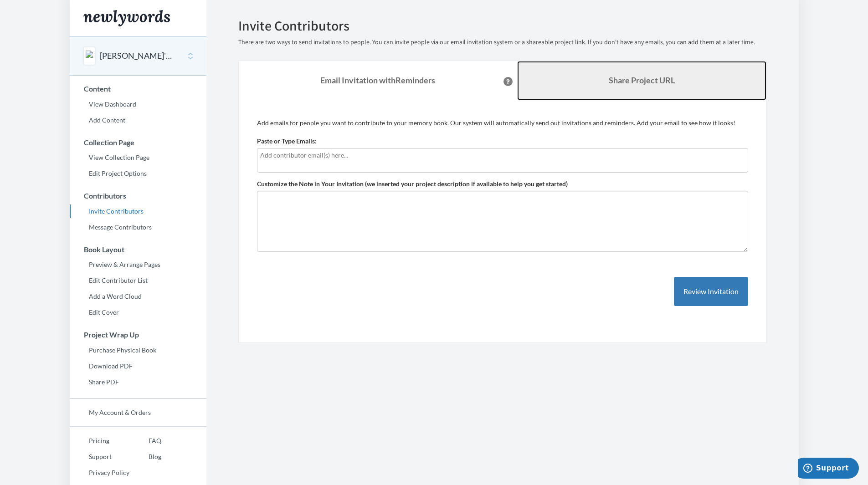 The image size is (868, 485). Describe the element at coordinates (138, 211) in the screenshot. I see `a: Invite Contributors` at that location.